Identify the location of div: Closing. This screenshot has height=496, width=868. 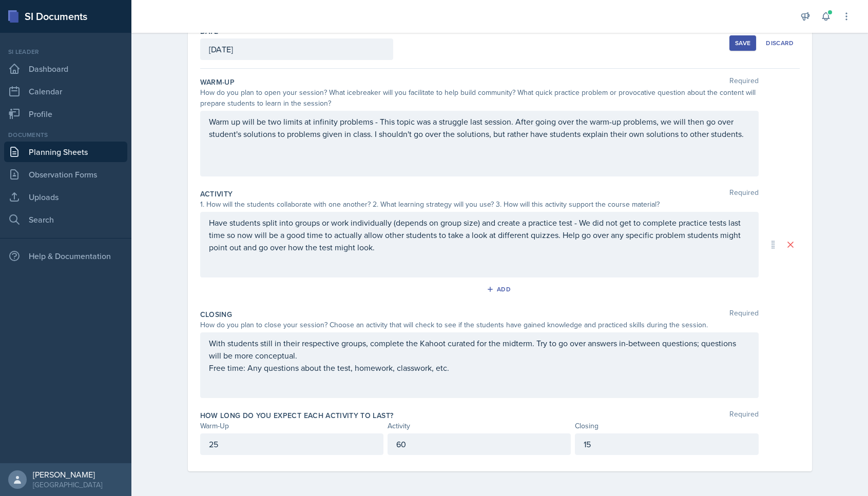
(666, 426).